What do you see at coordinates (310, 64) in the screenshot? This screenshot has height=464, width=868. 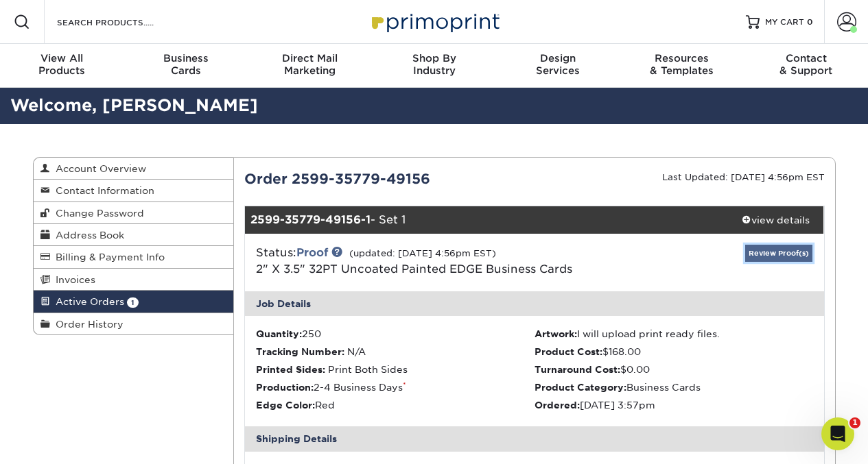 I see `div: Marketing` at bounding box center [310, 64].